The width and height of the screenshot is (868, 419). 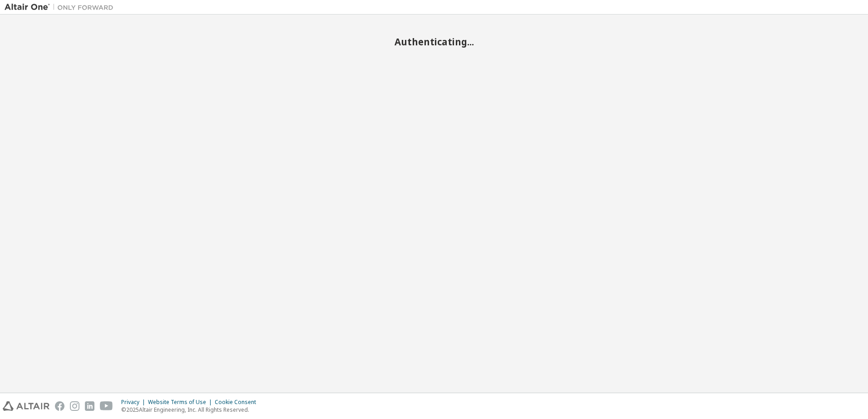 I want to click on div: Website Terms of Use, so click(x=181, y=402).